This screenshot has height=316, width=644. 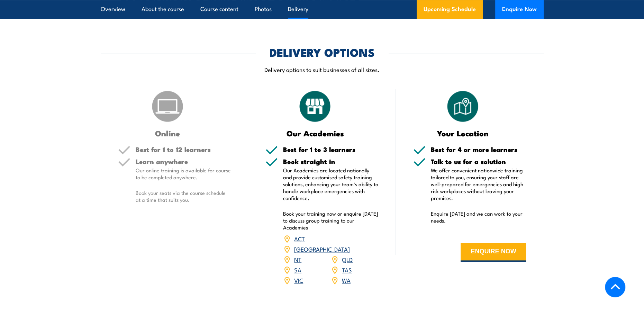 What do you see at coordinates (331, 184) in the screenshot?
I see `p: Our Academies are located nationally and provide customised safety training solutions, enhancing ...` at bounding box center [331, 184].